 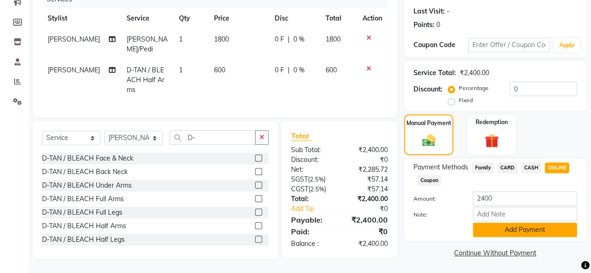 What do you see at coordinates (312, 199) in the screenshot?
I see `div: Total:` at bounding box center [312, 199].